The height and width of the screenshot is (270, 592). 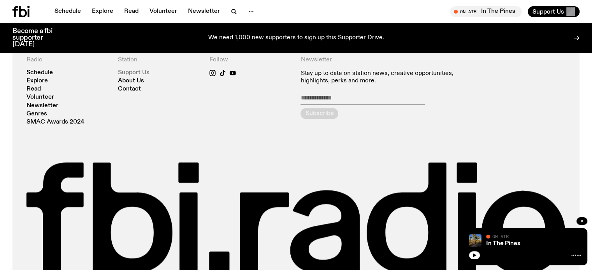 What do you see at coordinates (553, 12) in the screenshot?
I see `button: Support Us` at bounding box center [553, 12].